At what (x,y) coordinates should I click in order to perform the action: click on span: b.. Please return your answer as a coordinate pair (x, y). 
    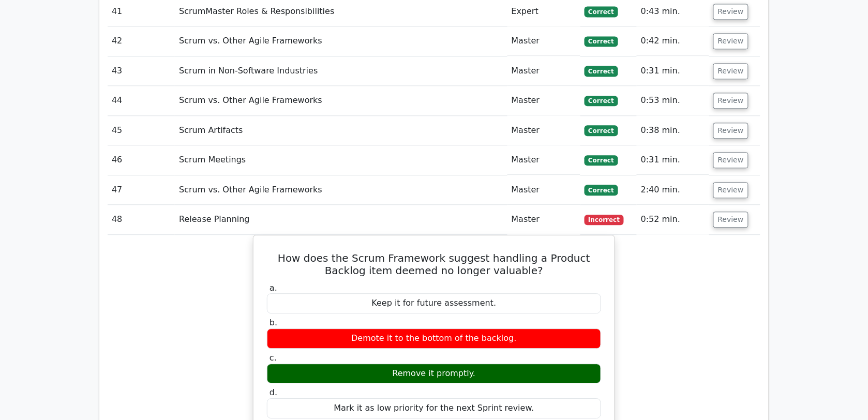
    Looking at the image, I should click on (273, 323).